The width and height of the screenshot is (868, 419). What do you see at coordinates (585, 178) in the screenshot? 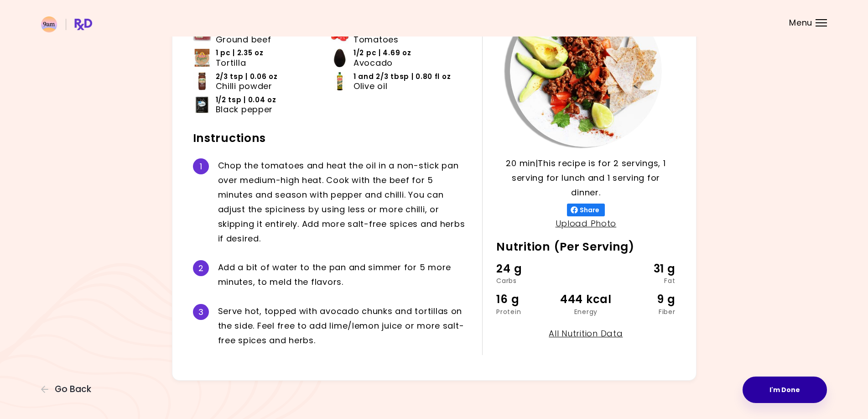
I see `p: 20 min | This recipe is for 2 servings, 1 serving for lunch and 1 serving for dinner.` at bounding box center [585, 178].